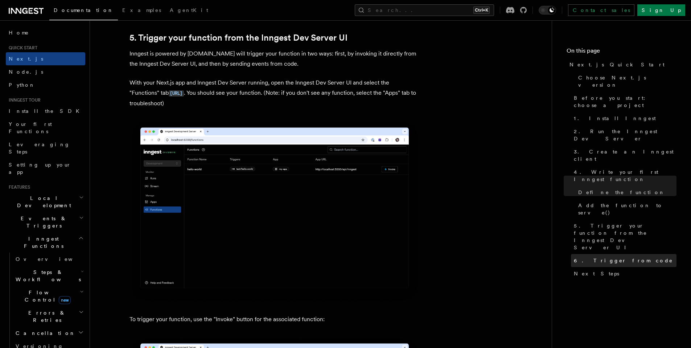  Describe the element at coordinates (65, 300) in the screenshot. I see `span: new` at that location.